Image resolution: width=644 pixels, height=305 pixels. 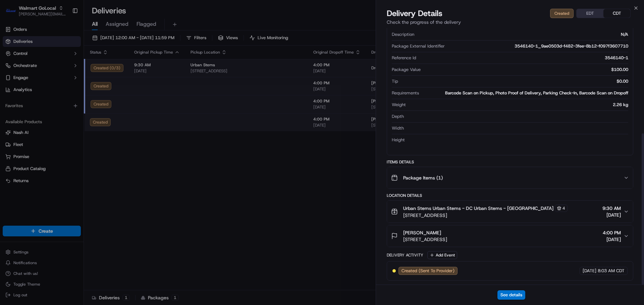 I want to click on div: $0.00, so click(x=514, y=82).